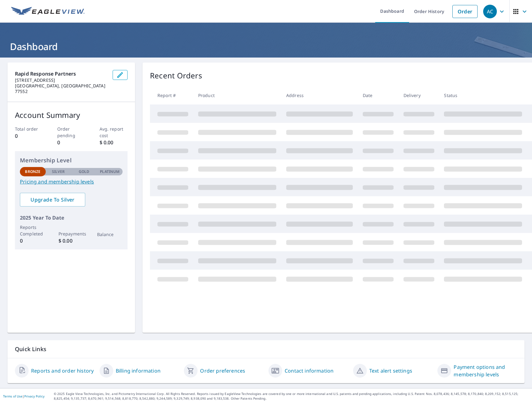  I want to click on a: Order preferences, so click(223, 371).